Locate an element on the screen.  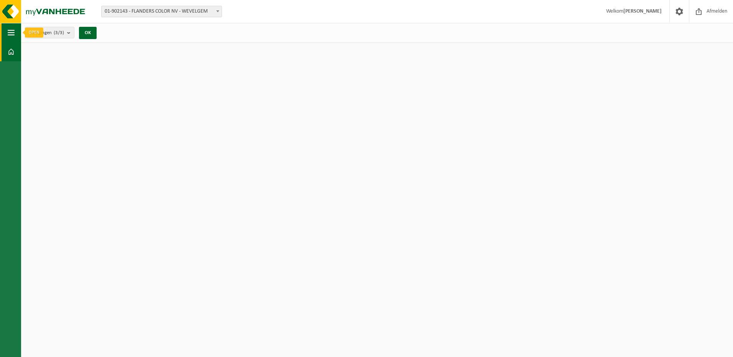
span: 01-902143 - FLANDERS COLOR NV - WEVELGEM is located at coordinates (161, 12).